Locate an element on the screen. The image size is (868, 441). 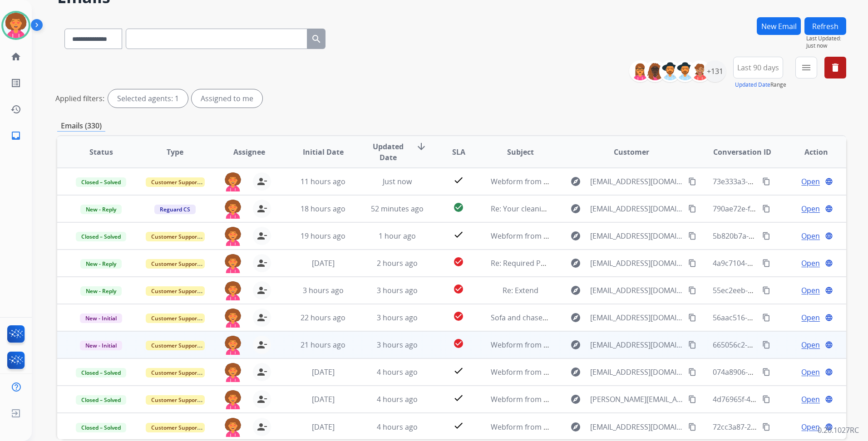
span: 11 hours ago is located at coordinates (323, 182).